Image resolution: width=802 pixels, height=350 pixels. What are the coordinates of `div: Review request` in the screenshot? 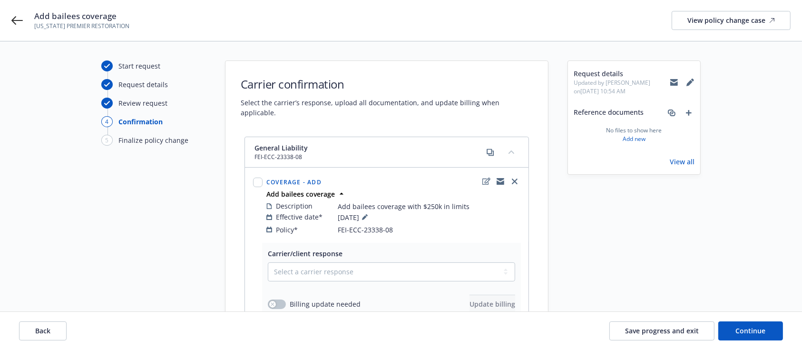 It's located at (143, 103).